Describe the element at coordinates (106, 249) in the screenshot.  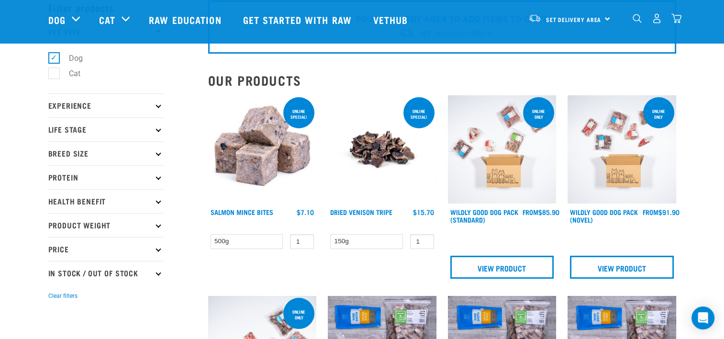
I see `p: Price` at that location.